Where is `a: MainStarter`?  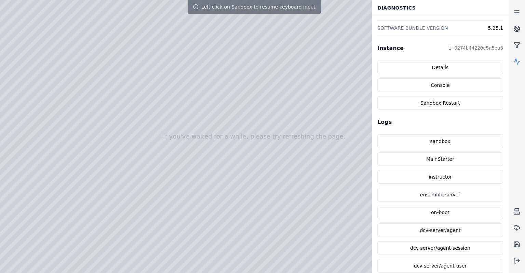
a: MainStarter is located at coordinates (440, 159).